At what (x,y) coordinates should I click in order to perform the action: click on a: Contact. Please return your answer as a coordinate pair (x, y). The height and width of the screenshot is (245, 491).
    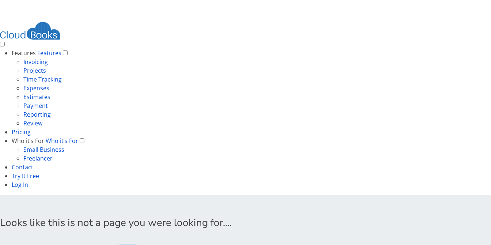
    Looking at the image, I should click on (22, 167).